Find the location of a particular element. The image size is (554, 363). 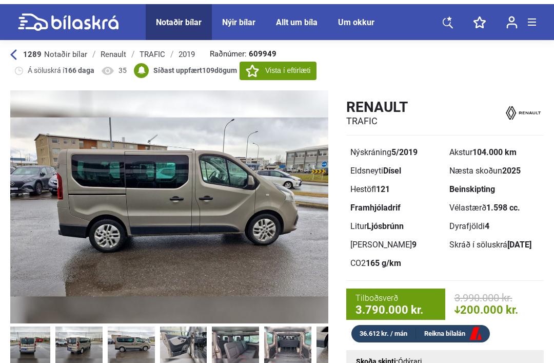

b: 166 daga is located at coordinates (79, 66).